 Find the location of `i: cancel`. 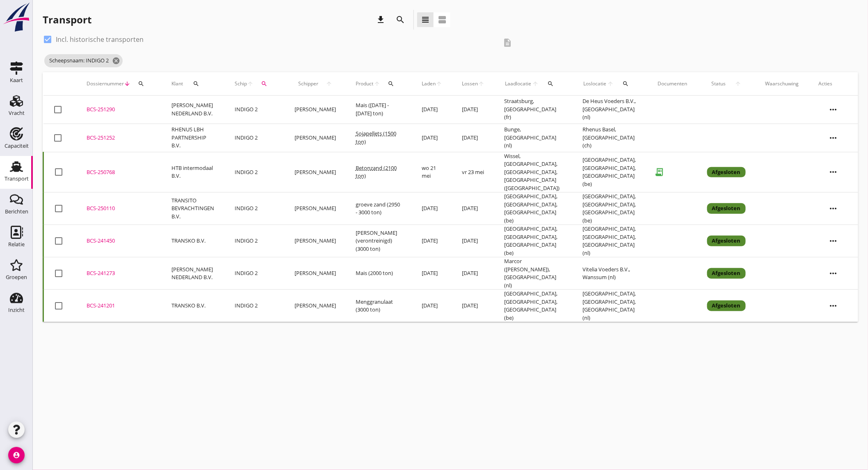

i: cancel is located at coordinates (116, 61).